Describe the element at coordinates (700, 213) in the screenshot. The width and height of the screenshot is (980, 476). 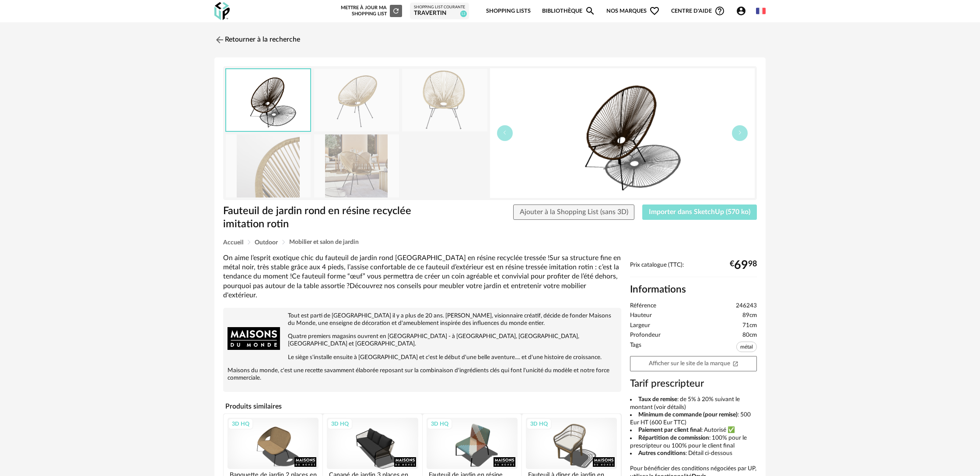
I see `button: Importer dans SketchUp (570 ko)` at that location.